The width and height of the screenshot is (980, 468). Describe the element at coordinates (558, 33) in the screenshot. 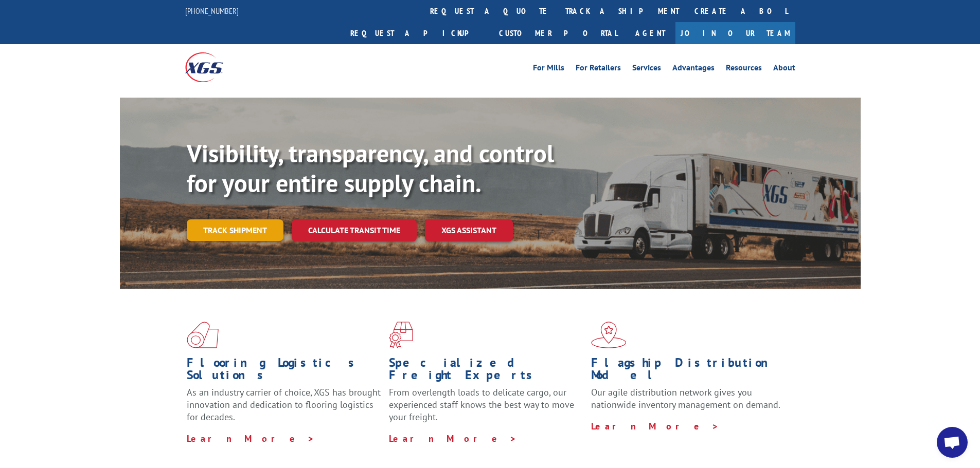

I see `a: Customer Portal` at that location.